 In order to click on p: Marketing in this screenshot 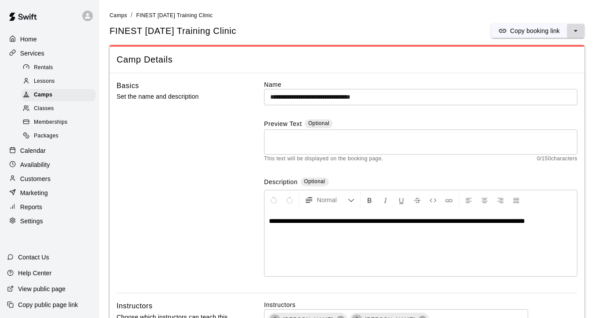, I will do `click(34, 193)`.